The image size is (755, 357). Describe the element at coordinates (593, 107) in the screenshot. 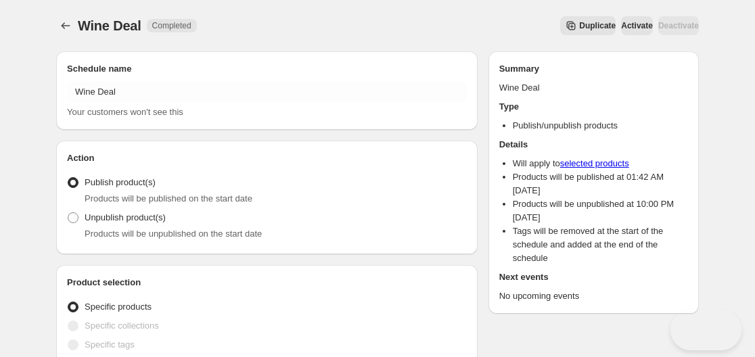

I see `h2: Type` at that location.